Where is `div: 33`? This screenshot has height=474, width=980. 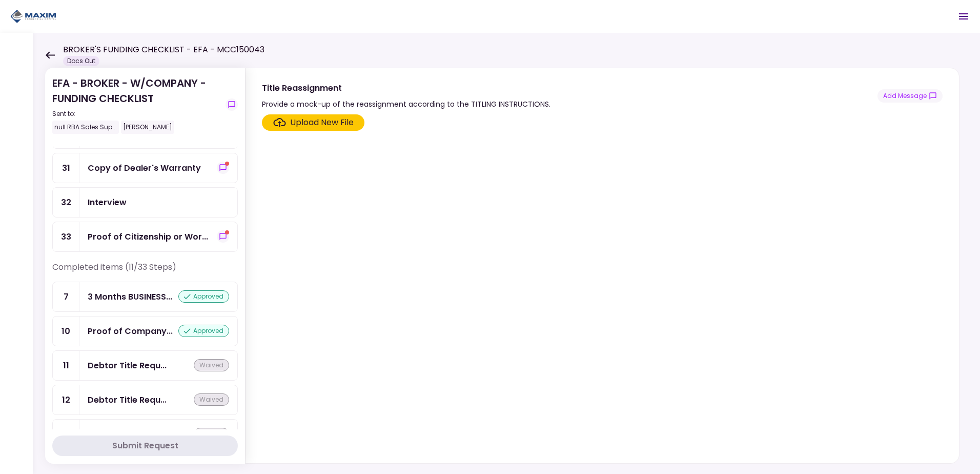 div: 33 is located at coordinates (66, 236).